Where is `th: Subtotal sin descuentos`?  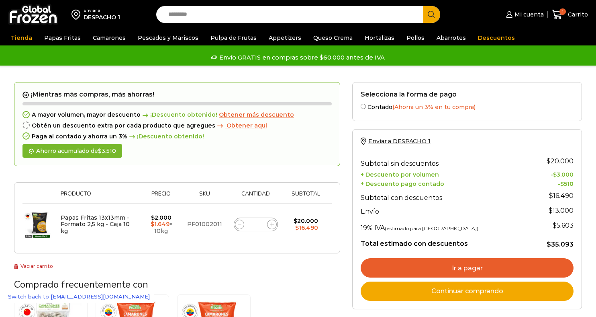 th: Subtotal sin descuentos is located at coordinates (445, 161).